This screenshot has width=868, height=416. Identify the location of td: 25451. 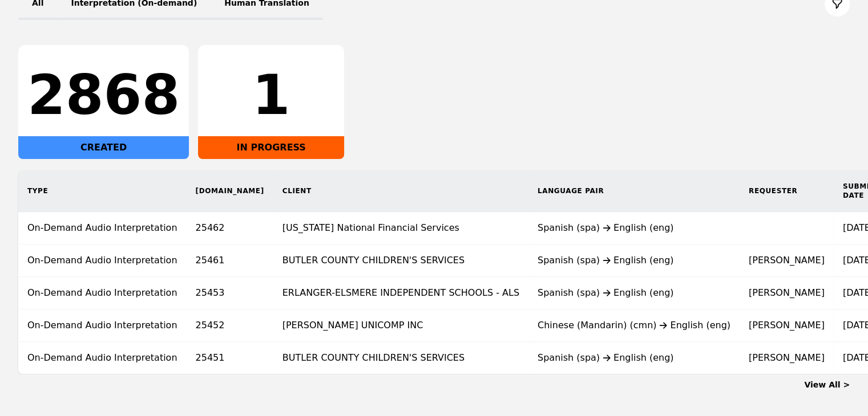
(230, 358).